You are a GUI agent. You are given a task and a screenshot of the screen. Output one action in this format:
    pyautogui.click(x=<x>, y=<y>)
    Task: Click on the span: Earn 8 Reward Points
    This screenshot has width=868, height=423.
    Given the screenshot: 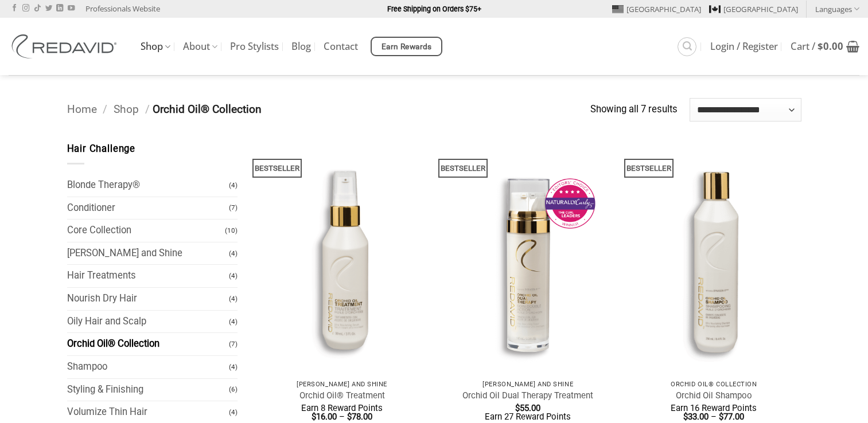 What is the action you would take?
    pyautogui.click(x=341, y=408)
    